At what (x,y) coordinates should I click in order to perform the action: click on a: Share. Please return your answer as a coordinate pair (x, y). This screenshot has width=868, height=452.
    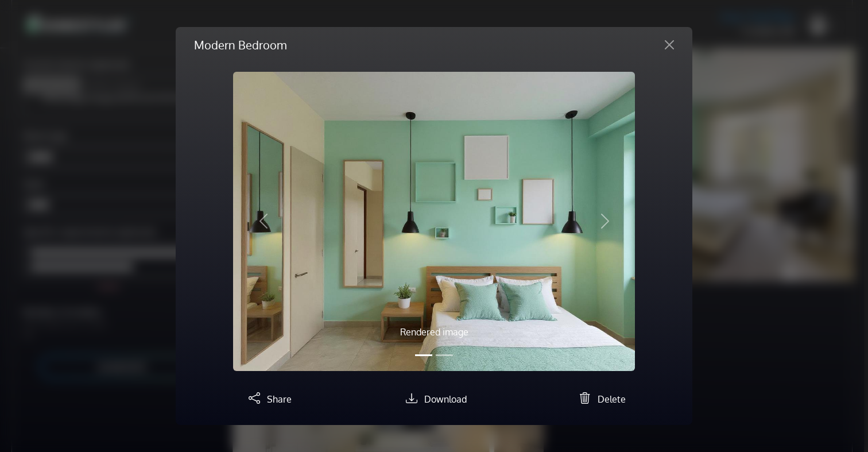
    Looking at the image, I should click on (267, 399).